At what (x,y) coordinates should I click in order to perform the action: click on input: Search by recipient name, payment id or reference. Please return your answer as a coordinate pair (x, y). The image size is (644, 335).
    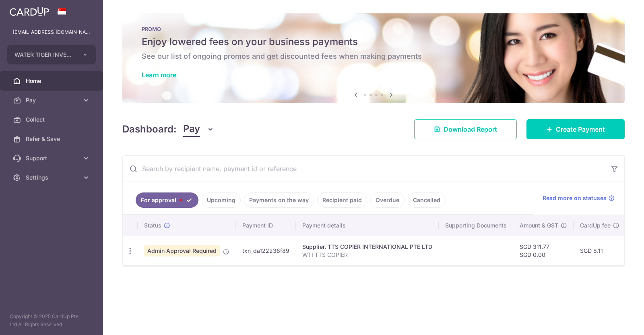
    Looking at the image, I should click on (364, 169).